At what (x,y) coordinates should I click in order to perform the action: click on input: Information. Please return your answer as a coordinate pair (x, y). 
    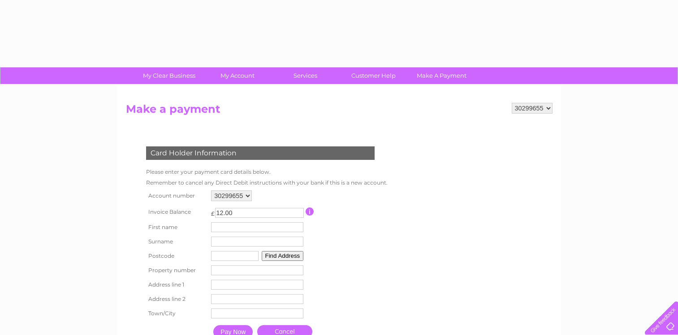
    Looking at the image, I should click on (310, 211).